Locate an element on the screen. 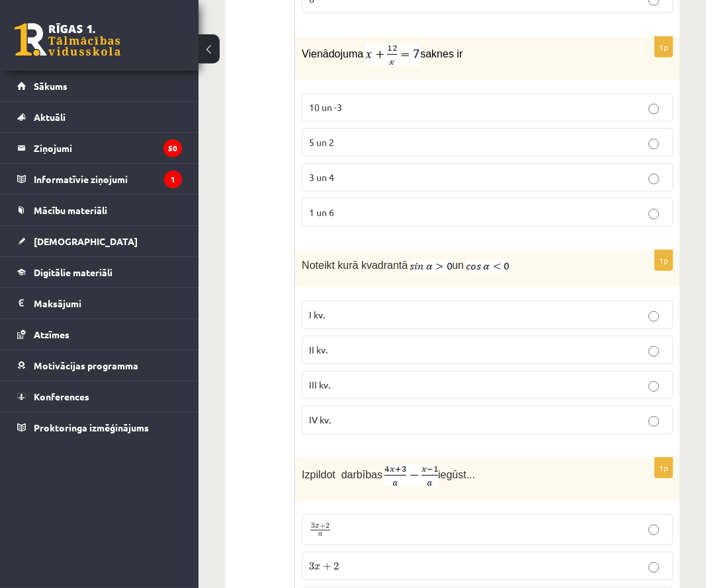  a: Maksājumi is located at coordinates (99, 304).